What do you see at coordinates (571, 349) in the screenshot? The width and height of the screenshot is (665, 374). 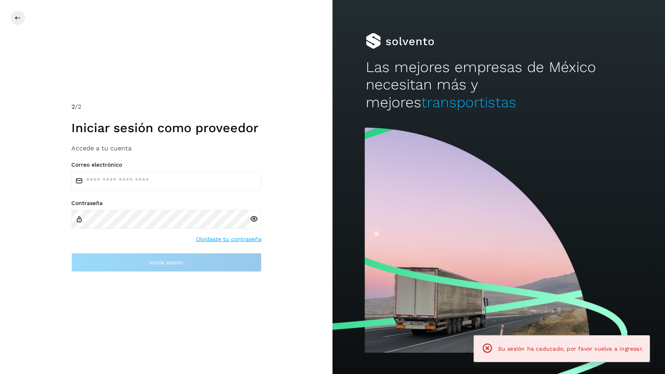 I see `span: Su sesión ha caducado, por favor vuelva a ingresar.` at bounding box center [571, 349].